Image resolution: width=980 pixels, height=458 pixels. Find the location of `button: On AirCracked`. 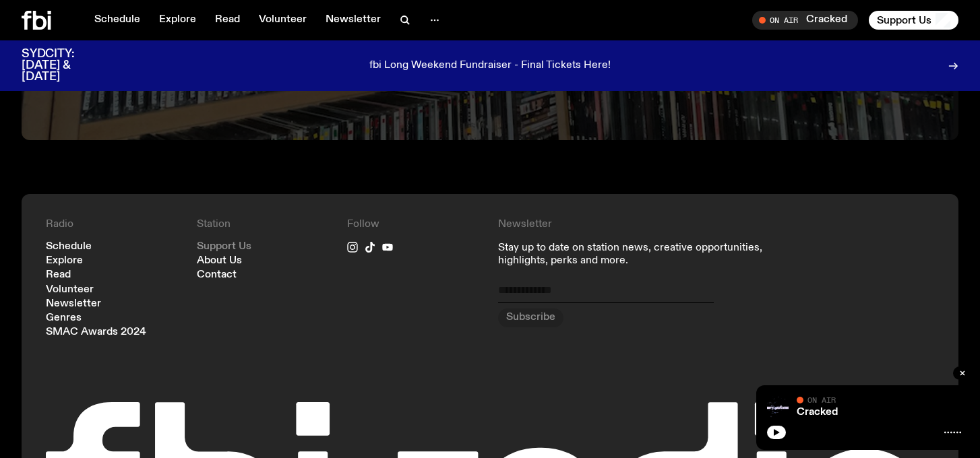

button: On AirCracked is located at coordinates (805, 20).